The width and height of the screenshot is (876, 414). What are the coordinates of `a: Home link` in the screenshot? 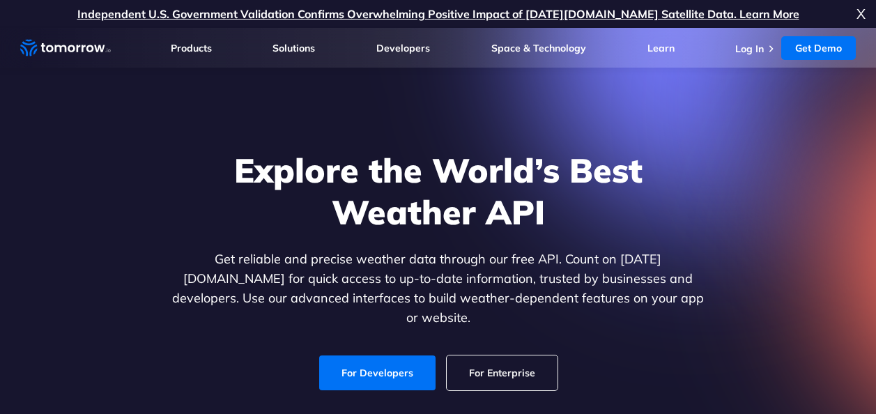 It's located at (66, 48).